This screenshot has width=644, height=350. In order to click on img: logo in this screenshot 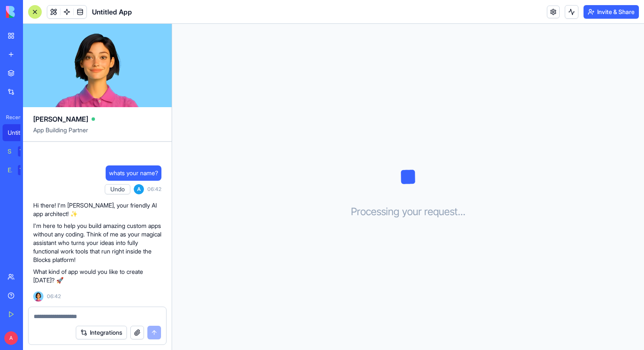, I will do `click(33, 12)`.